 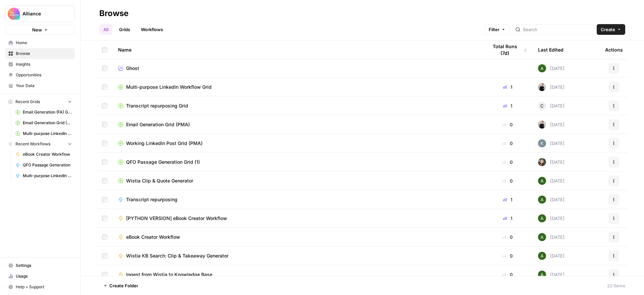 I want to click on span: C, so click(x=542, y=105).